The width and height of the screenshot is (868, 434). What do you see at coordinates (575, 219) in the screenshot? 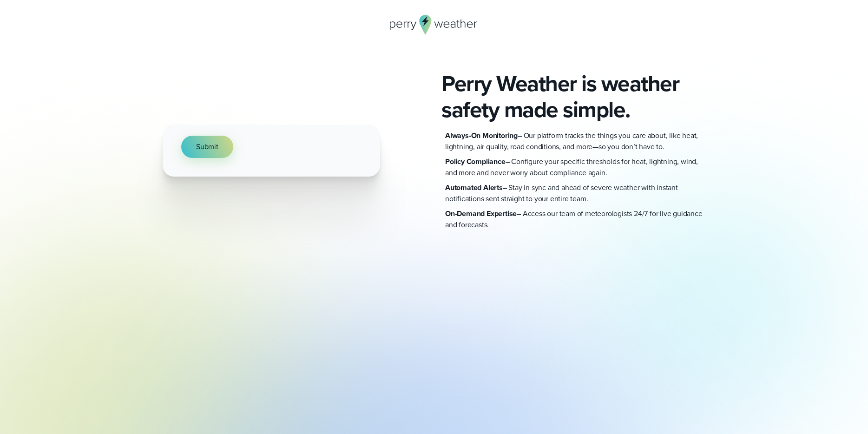
I see `p: – Access our team of meteorologists 24/7 for live guidance and forecasts.` at bounding box center [575, 219].